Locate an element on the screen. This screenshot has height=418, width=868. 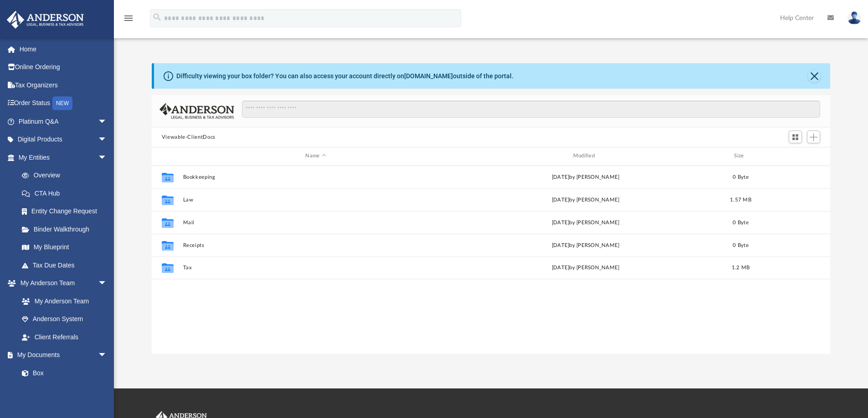
a: Binder Walkthrough is located at coordinates (67, 230).